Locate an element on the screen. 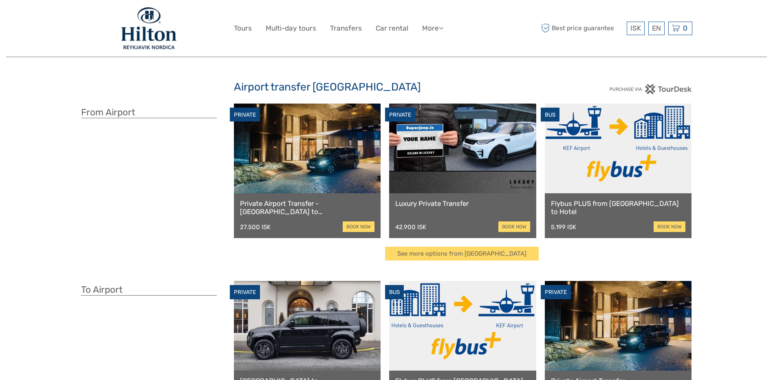  div: 5.199 ISK is located at coordinates (564, 227).